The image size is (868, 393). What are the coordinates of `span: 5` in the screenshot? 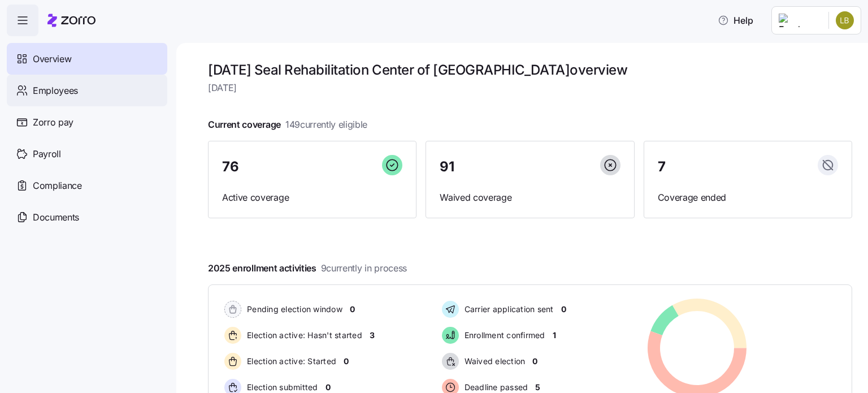 It's located at (537, 387).